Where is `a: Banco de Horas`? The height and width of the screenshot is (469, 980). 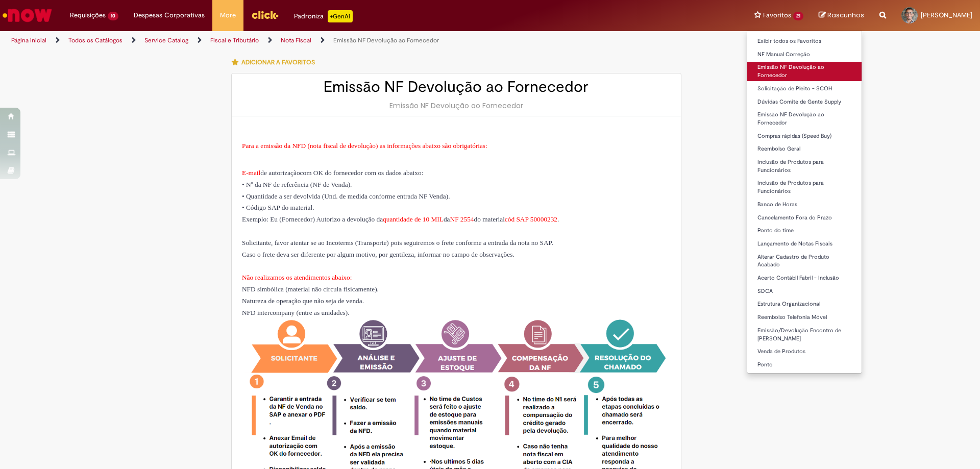
a: Banco de Horas is located at coordinates (805, 204).